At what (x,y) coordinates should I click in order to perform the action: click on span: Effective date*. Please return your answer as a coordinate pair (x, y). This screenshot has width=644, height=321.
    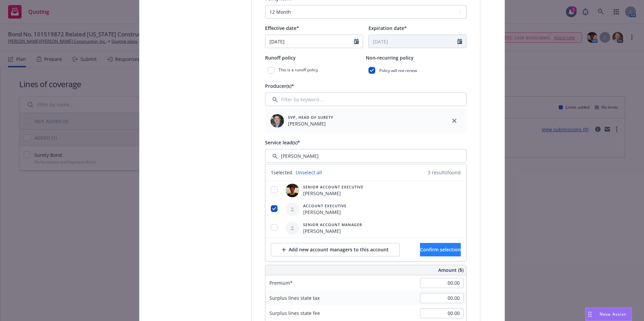
    Looking at the image, I should click on (282, 28).